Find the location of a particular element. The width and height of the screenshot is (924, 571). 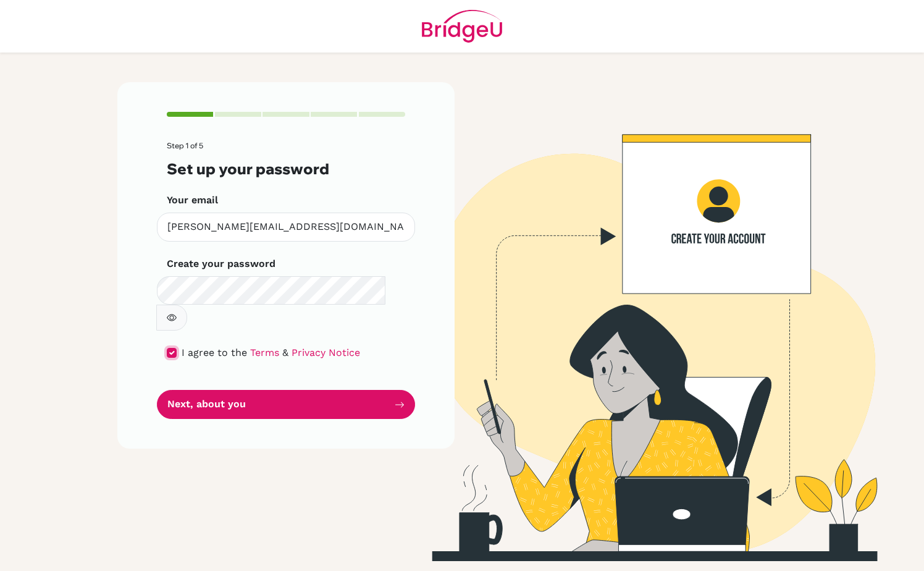

label: Create your password is located at coordinates (221, 264).